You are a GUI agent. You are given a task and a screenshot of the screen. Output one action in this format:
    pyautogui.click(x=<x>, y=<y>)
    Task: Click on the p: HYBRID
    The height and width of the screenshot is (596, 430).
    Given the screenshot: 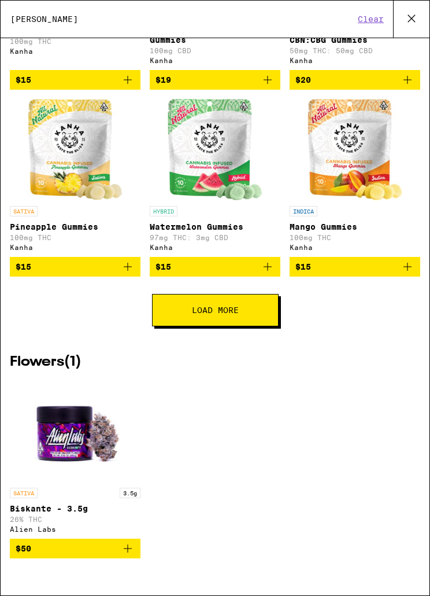 What is the action you would take?
    pyautogui.click(x=164, y=211)
    